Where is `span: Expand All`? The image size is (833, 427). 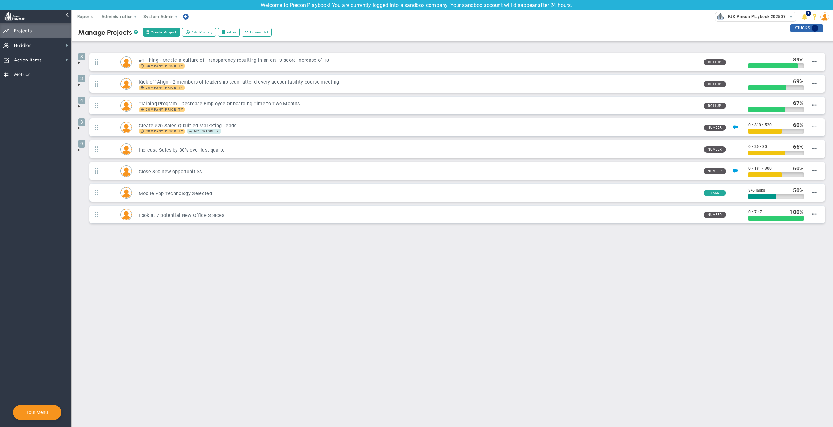
span: Expand All is located at coordinates (259, 32).